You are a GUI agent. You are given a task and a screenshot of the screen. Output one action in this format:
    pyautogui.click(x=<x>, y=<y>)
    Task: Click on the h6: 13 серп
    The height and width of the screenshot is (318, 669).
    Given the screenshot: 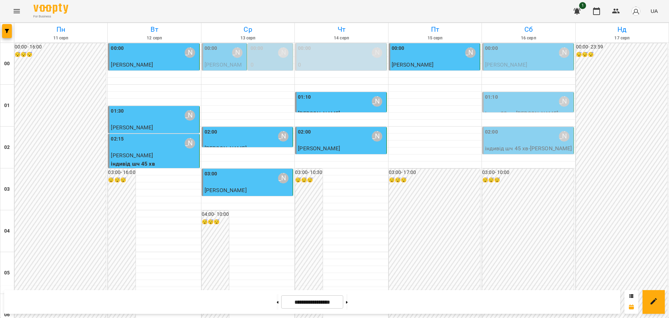 What is the action you would take?
    pyautogui.click(x=248, y=38)
    